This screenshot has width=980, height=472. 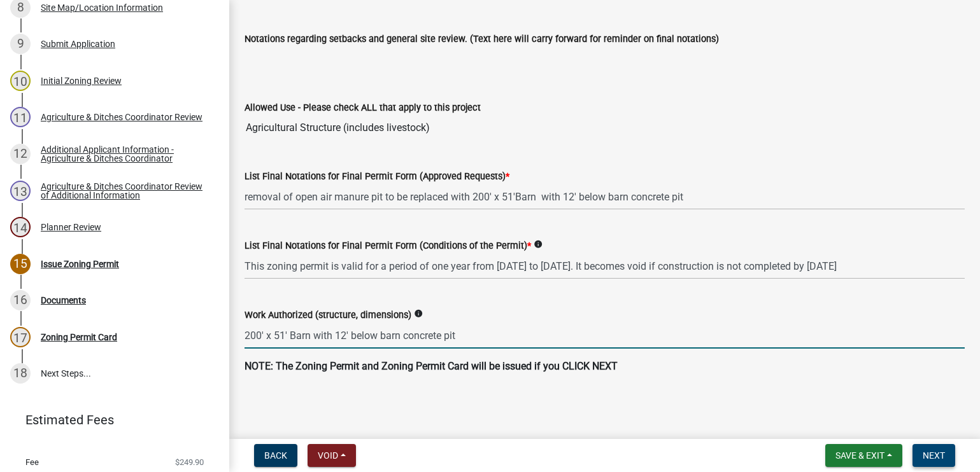 I want to click on div: 16, so click(x=21, y=301).